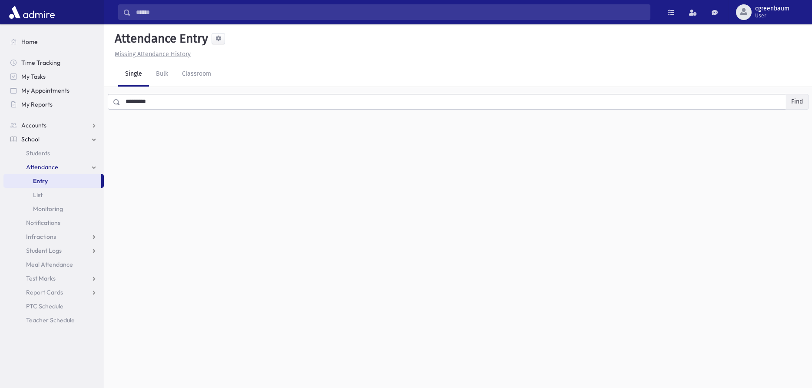 The image size is (812, 388). I want to click on a: Student Logs, so click(53, 250).